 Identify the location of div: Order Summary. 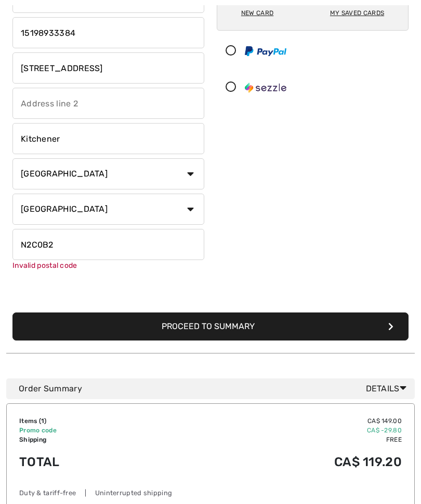
(215, 389).